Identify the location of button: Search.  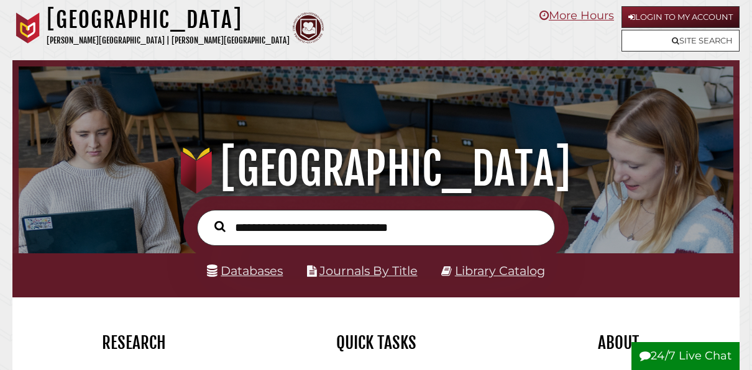
(220, 227).